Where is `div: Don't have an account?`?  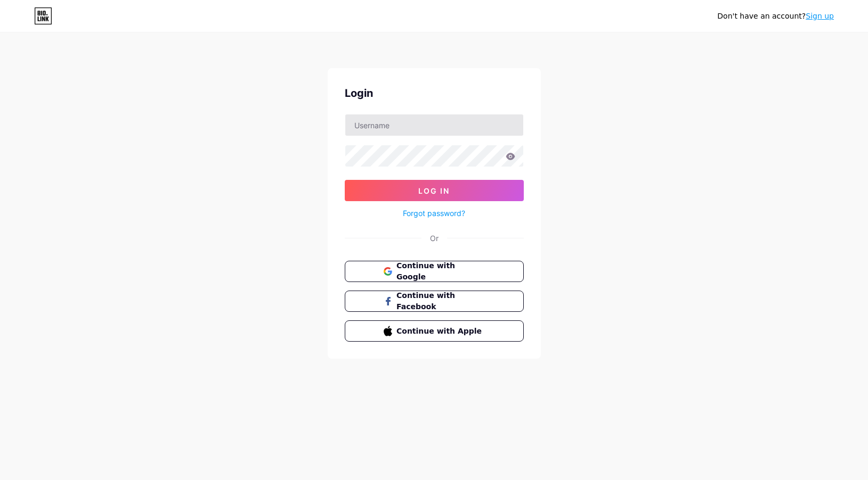 div: Don't have an account? is located at coordinates (775, 16).